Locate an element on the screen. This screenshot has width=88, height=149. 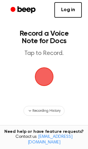
a: Beep is located at coordinates (24, 10).